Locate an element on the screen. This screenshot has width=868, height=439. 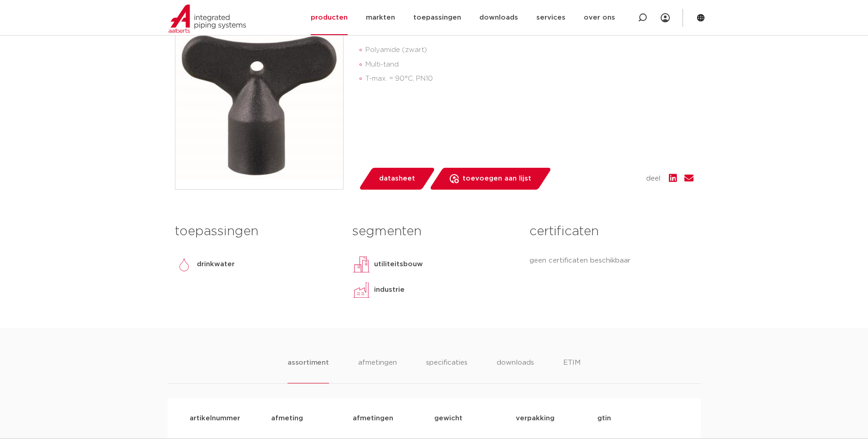
li: ETIM is located at coordinates (571, 370).